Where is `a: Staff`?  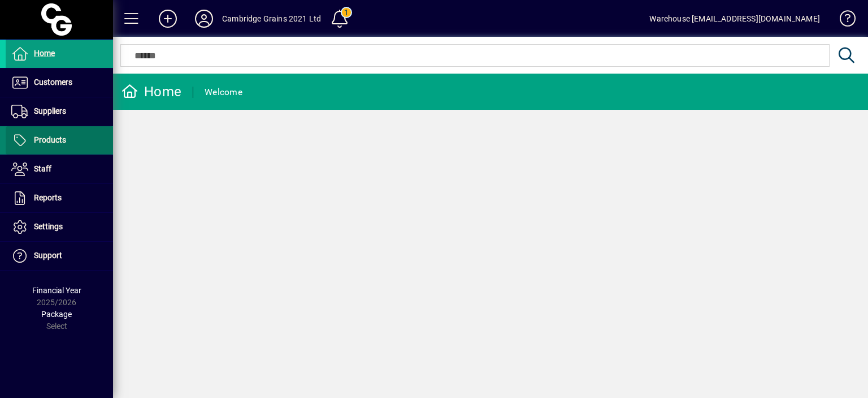
a: Staff is located at coordinates (59, 169).